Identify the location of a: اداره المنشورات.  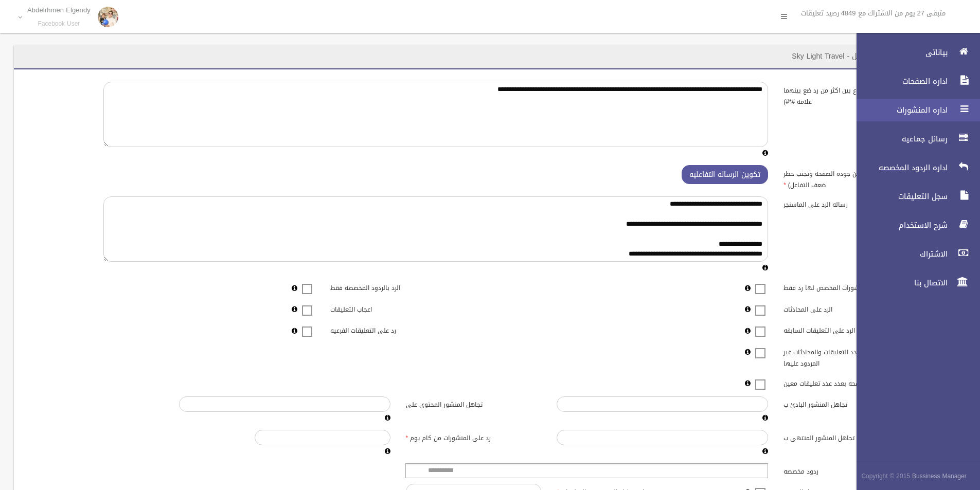
(914, 110).